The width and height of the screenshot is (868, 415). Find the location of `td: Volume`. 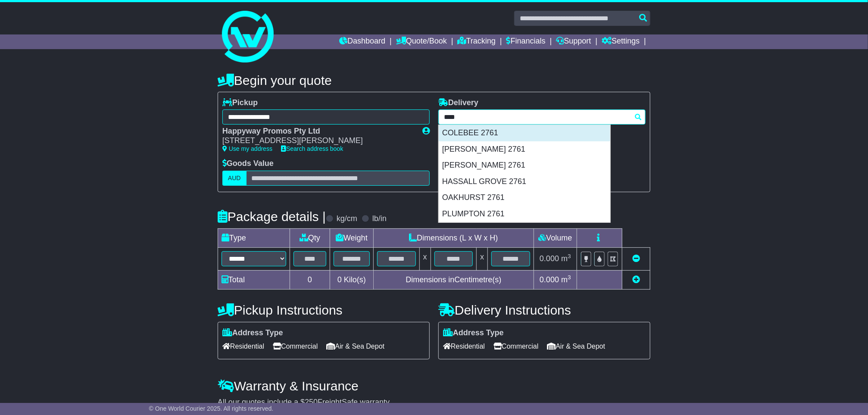

td: Volume is located at coordinates (555, 238).